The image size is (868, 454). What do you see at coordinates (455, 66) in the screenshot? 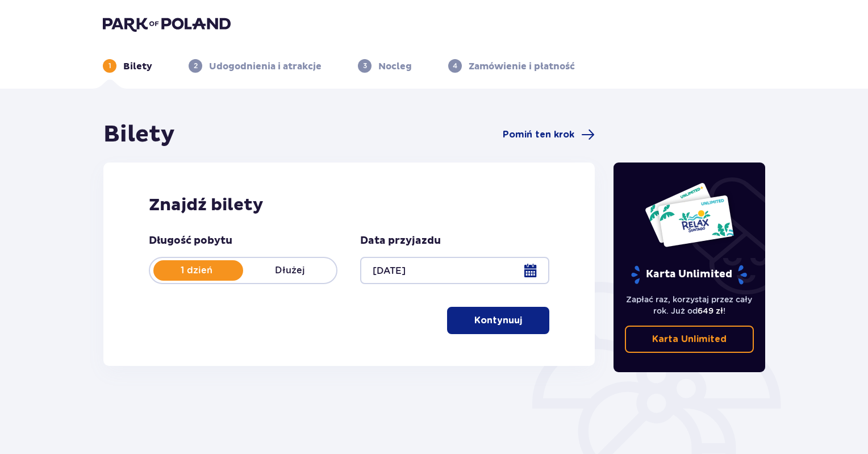
I see `p: 4` at bounding box center [455, 66].